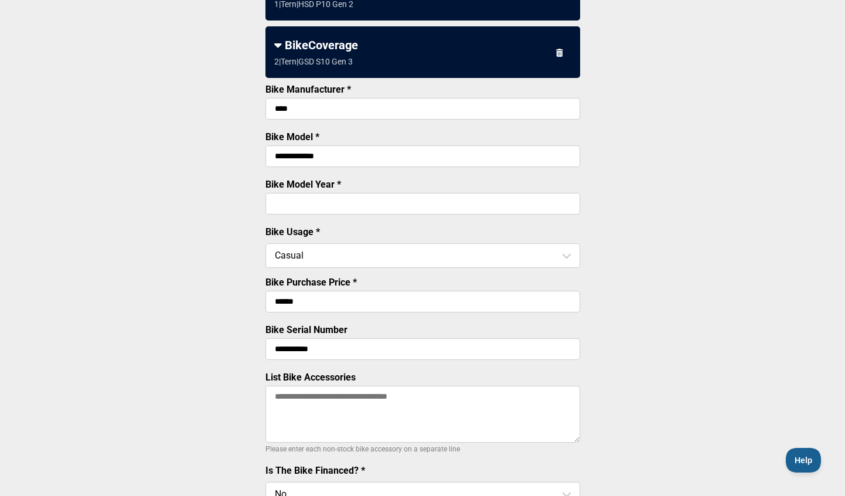  I want to click on label: Bike Serial Number, so click(306, 329).